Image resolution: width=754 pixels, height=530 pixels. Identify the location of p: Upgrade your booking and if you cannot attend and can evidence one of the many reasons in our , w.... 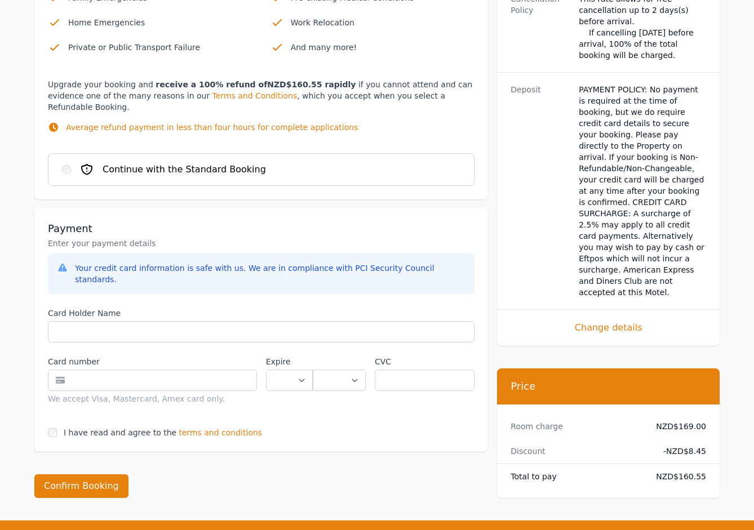
(261, 112).